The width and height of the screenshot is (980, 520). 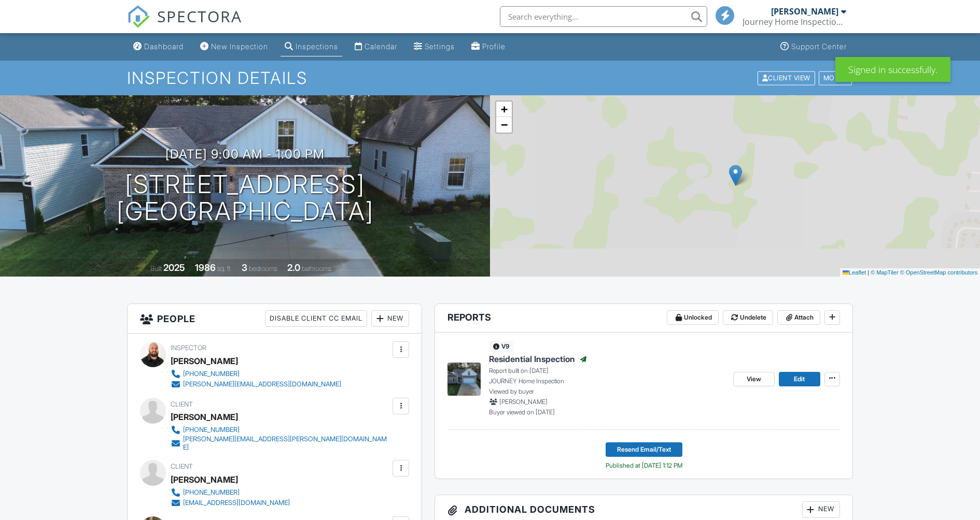 What do you see at coordinates (787, 77) in the screenshot?
I see `a: Client View` at bounding box center [787, 77].